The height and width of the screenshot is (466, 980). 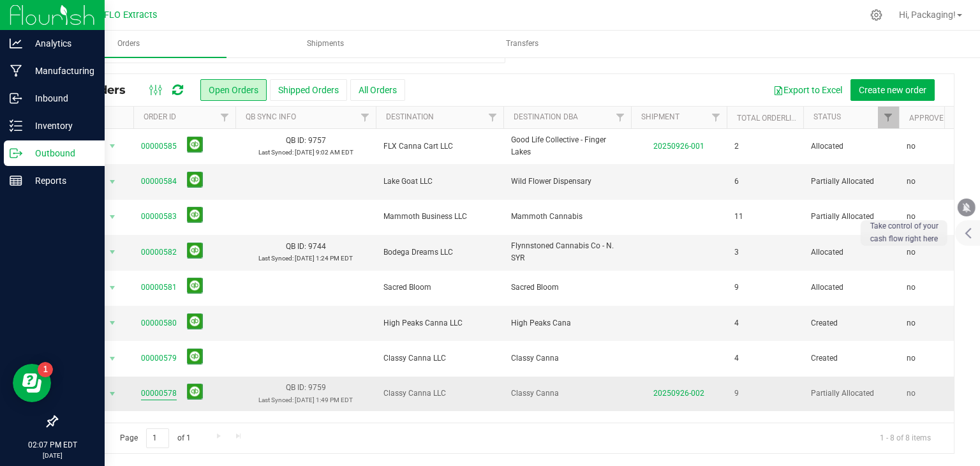 What do you see at coordinates (61, 71) in the screenshot?
I see `p: Manufacturing` at bounding box center [61, 71].